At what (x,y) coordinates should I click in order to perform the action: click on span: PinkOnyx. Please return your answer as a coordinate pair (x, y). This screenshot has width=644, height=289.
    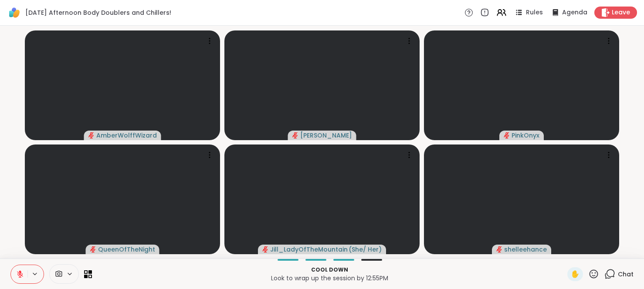
    Looking at the image, I should click on (526, 136).